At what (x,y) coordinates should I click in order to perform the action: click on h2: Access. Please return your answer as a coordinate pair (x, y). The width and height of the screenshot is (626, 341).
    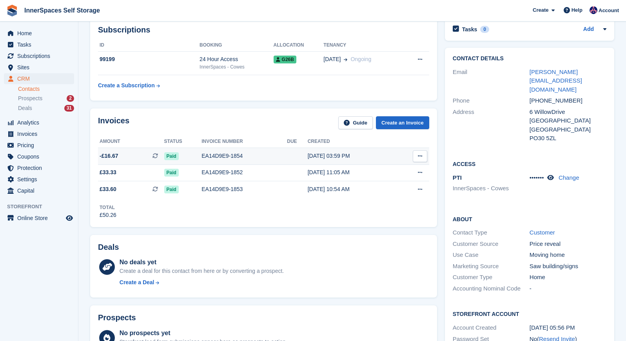
    Looking at the image, I should click on (530, 164).